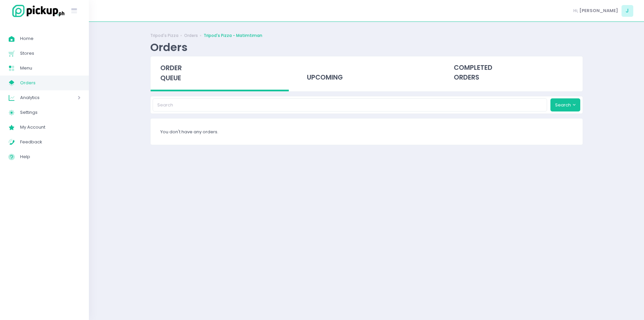 The height and width of the screenshot is (320, 644). I want to click on span: Analytics, so click(39, 98).